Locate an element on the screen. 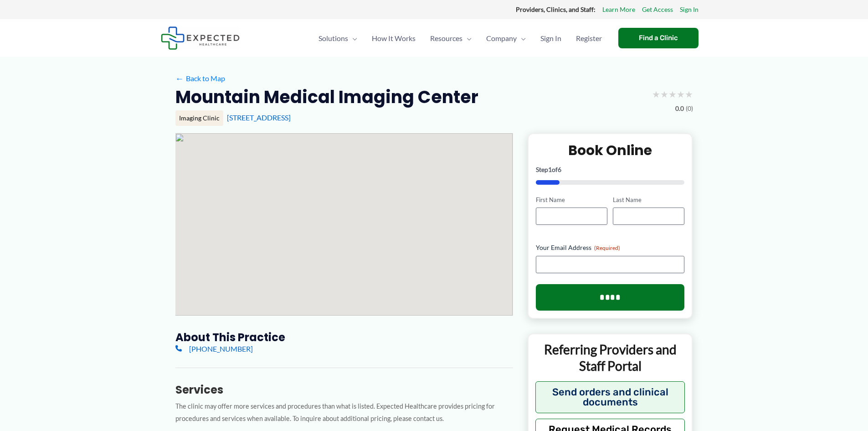 The width and height of the screenshot is (868, 431). span: 1 is located at coordinates (550, 169).